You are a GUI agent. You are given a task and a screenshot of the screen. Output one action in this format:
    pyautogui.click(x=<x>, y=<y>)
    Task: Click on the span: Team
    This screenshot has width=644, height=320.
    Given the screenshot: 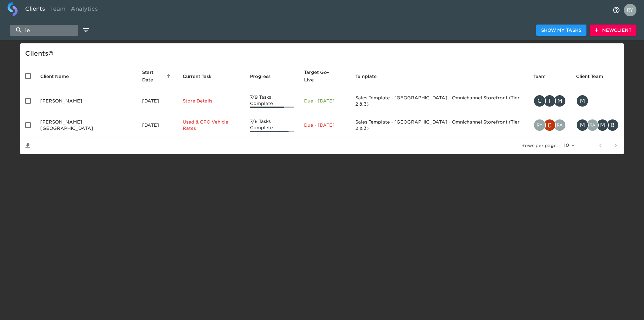 What is the action you would take?
    pyautogui.click(x=543, y=76)
    